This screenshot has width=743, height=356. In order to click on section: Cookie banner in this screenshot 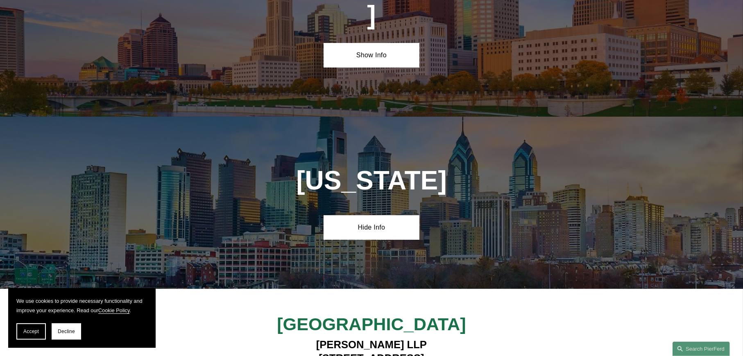, I will do `click(82, 318)`.